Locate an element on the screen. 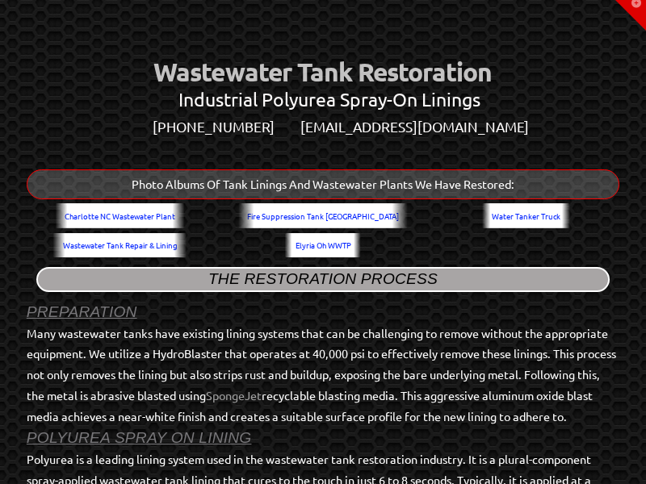 Image resolution: width=646 pixels, height=484 pixels. a: Charlotte NC Wastewater Plant is located at coordinates (119, 216).